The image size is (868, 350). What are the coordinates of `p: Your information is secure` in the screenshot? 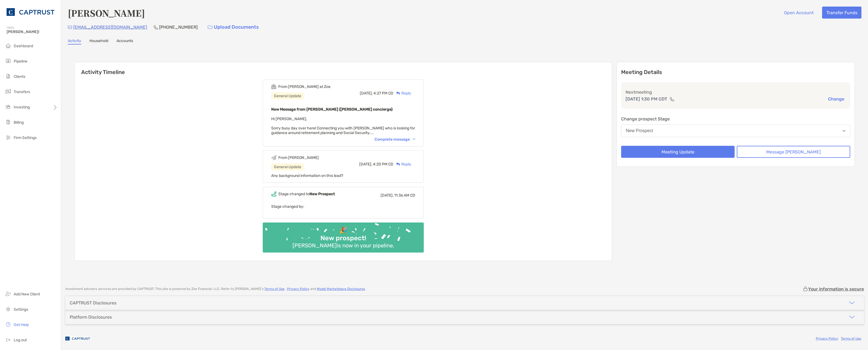 It's located at (836, 289).